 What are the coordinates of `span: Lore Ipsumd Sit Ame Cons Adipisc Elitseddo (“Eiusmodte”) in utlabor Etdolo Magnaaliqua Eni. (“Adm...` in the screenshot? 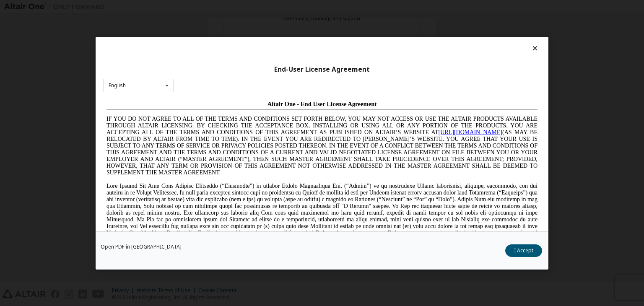 It's located at (219, 115).